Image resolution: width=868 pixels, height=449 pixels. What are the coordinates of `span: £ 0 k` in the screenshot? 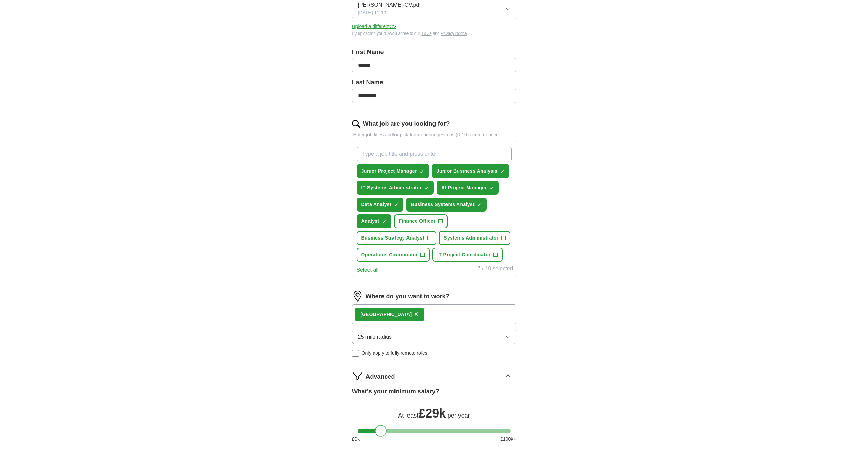 It's located at (356, 439).